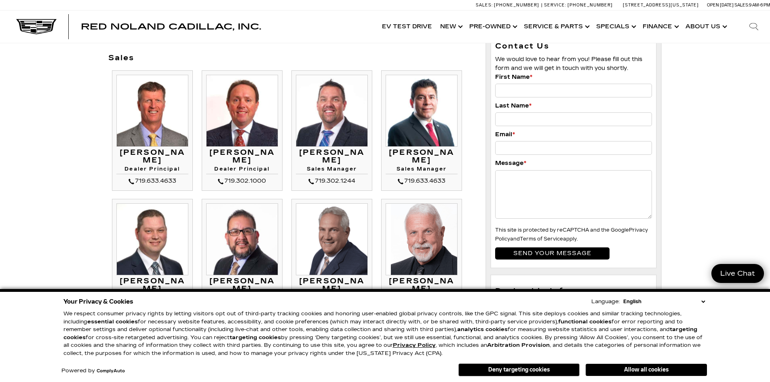 This screenshot has width=770, height=382. I want to click on label: Message, so click(510, 163).